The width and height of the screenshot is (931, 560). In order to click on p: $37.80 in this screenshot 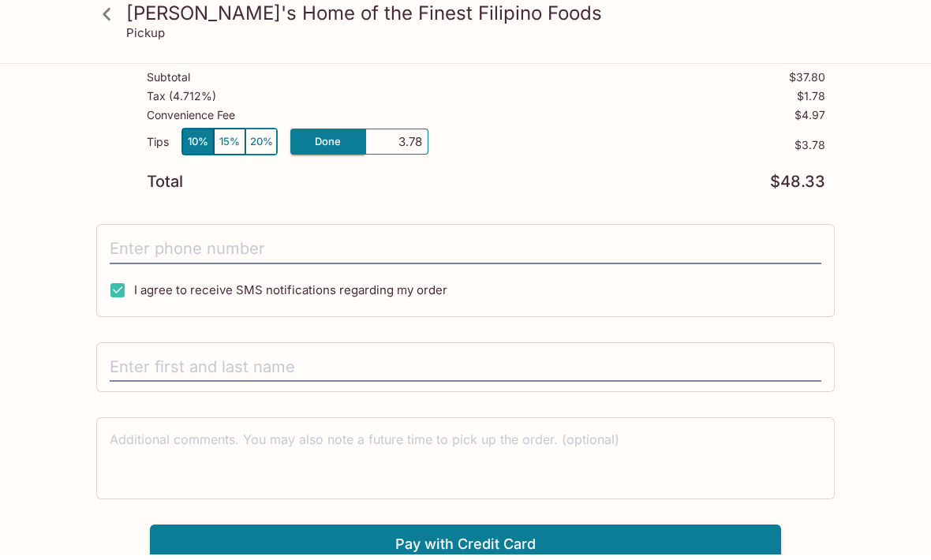, I will do `click(808, 84)`.